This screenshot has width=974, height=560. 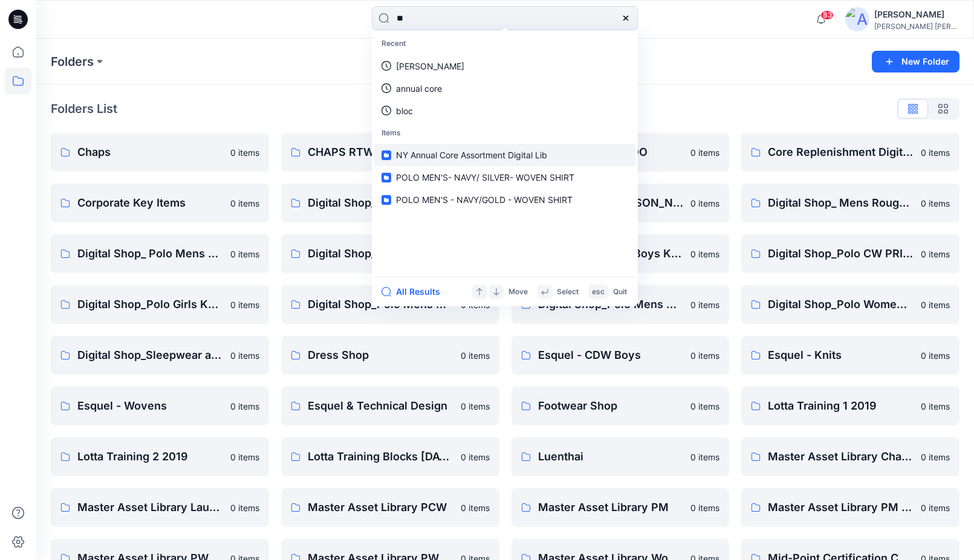 I want to click on a: Digital Shop_Sleepwear and Underwear0 items, so click(x=160, y=355).